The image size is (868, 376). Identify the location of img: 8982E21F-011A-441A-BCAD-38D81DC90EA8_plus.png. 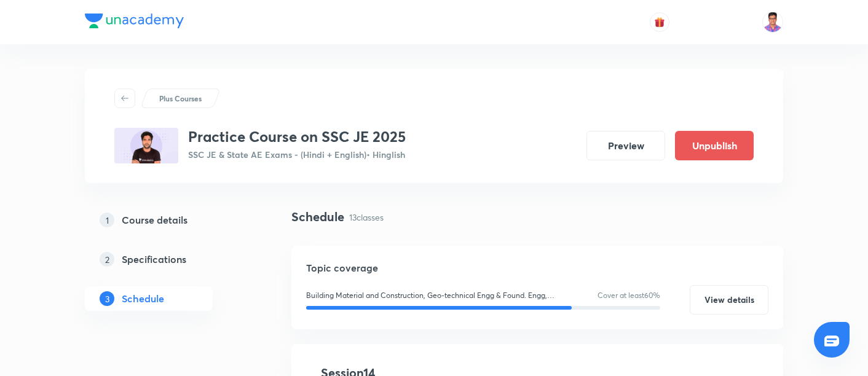
(146, 146).